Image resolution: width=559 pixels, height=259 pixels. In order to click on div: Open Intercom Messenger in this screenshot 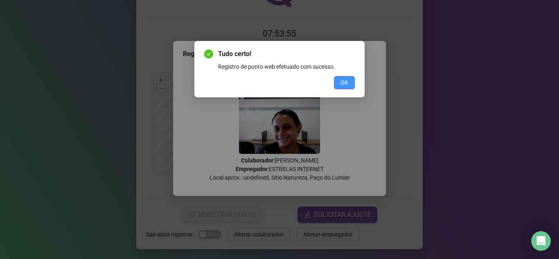, I will do `click(541, 241)`.